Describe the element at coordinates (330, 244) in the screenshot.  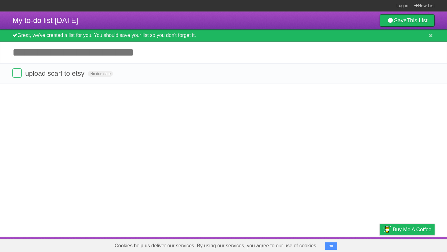
I see `a: Developers` at that location.